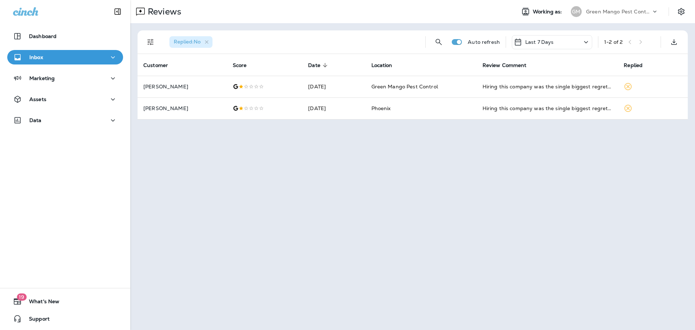 The width and height of the screenshot is (695, 330). Describe the element at coordinates (42, 78) in the screenshot. I see `p: Marketing` at that location.